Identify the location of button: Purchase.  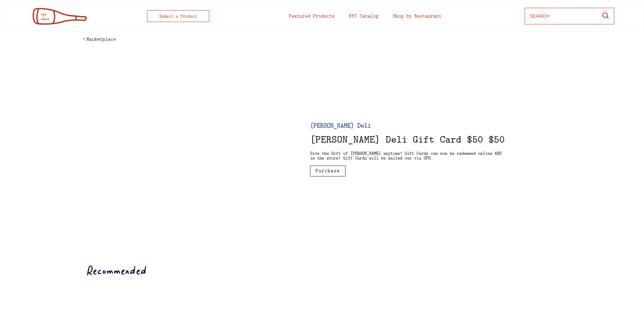
(328, 171).